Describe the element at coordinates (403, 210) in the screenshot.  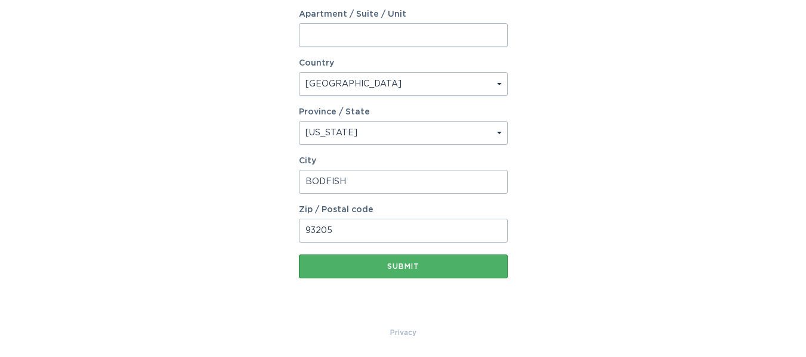
I see `label: Zip / Postal code` at that location.